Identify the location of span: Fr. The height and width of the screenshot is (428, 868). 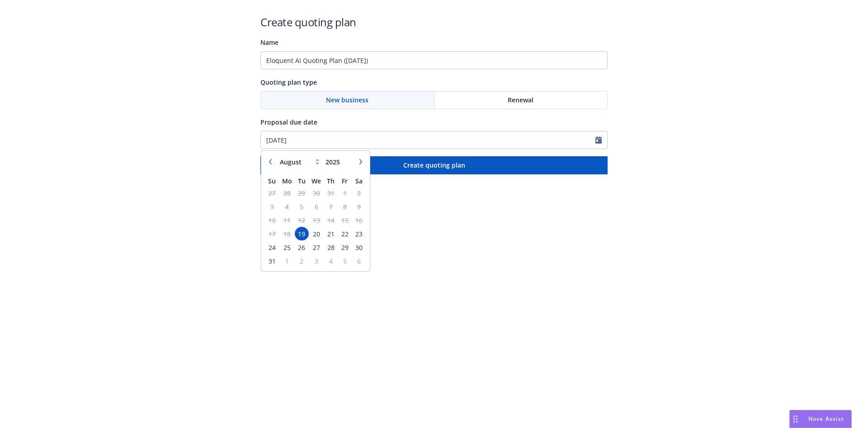
(344, 180).